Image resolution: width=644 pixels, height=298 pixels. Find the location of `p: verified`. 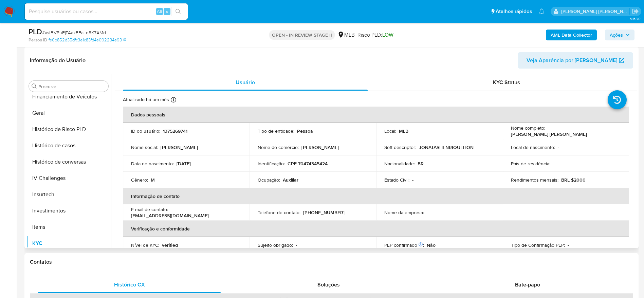

p: verified is located at coordinates (169, 245).